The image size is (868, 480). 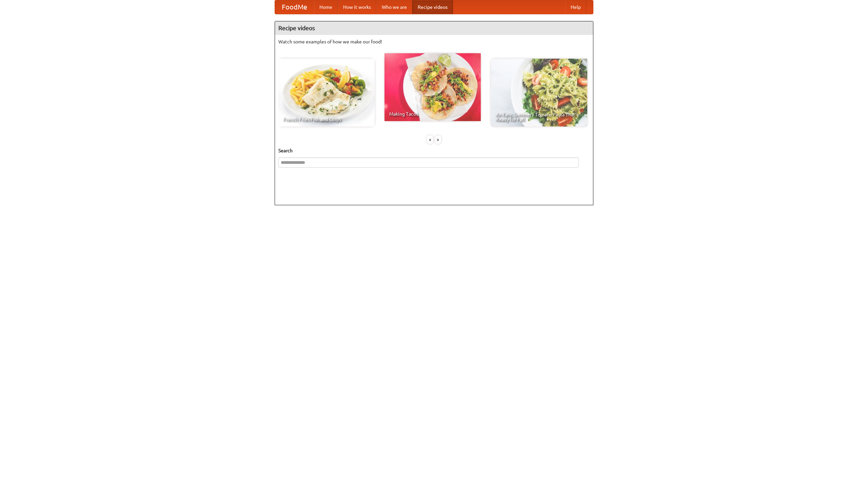 I want to click on h4: Recipe videos, so click(x=434, y=28).